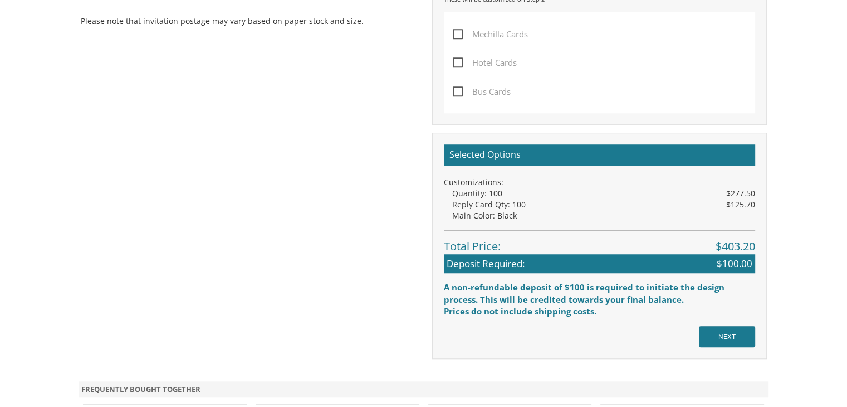 The width and height of the screenshot is (847, 407). What do you see at coordinates (741, 193) in the screenshot?
I see `span: $277.50` at bounding box center [741, 193].